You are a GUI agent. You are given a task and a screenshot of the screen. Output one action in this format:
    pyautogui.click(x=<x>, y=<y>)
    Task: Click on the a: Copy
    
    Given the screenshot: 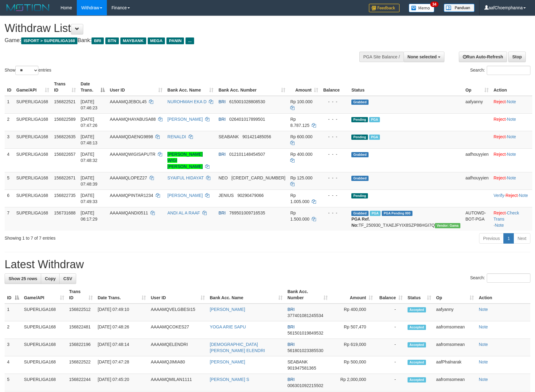 What is the action you would take?
    pyautogui.click(x=50, y=279)
    